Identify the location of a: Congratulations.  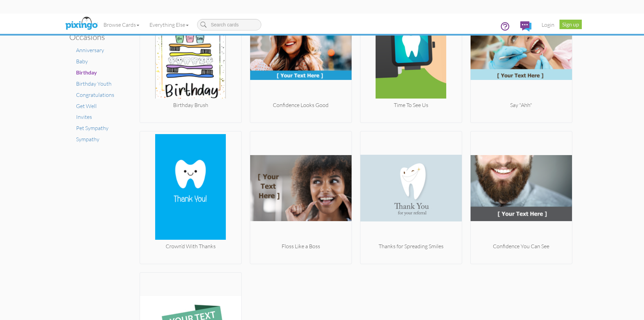
(95, 95).